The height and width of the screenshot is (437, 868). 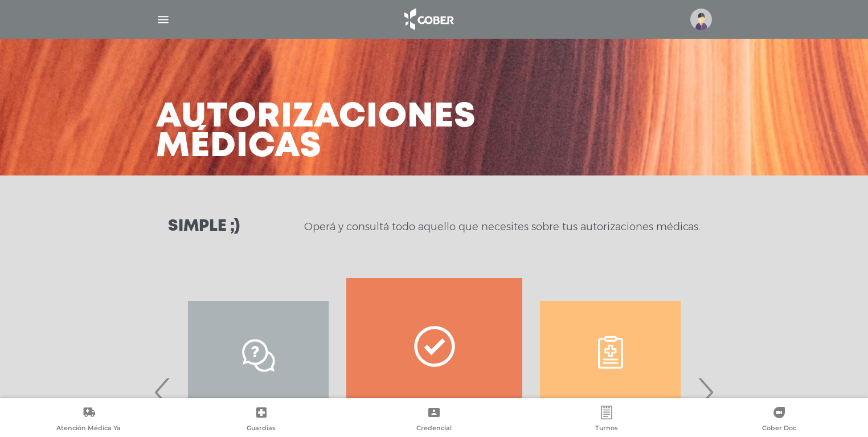 What do you see at coordinates (88, 420) in the screenshot?
I see `a: Atención Médica Ya` at bounding box center [88, 420].